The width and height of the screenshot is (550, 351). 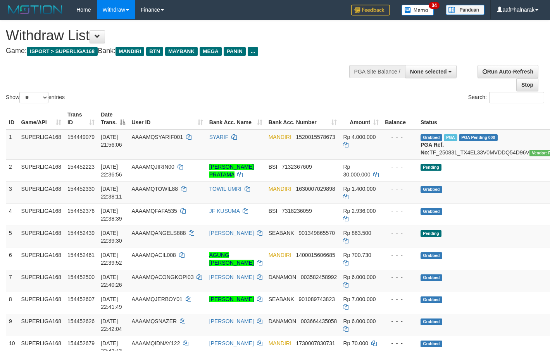 I want to click on span: Rp 863.500, so click(x=357, y=233).